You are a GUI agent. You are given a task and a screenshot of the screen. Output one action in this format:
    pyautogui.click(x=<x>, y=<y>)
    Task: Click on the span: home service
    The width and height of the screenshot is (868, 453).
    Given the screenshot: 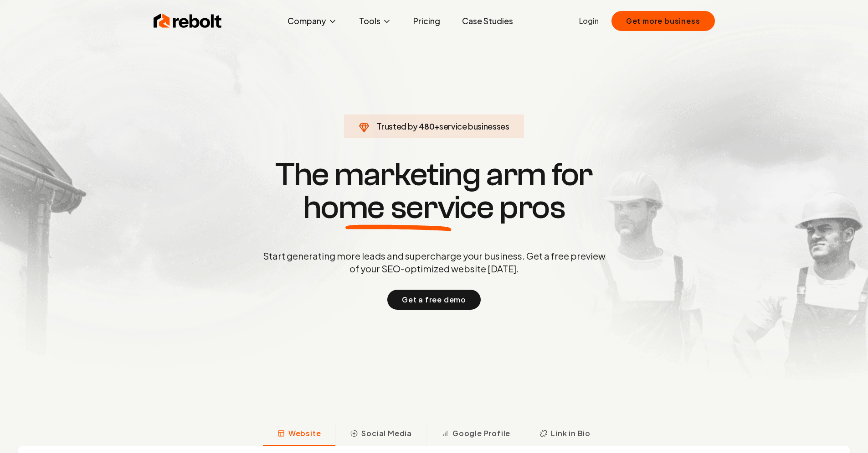 What is the action you would take?
    pyautogui.click(x=398, y=208)
    